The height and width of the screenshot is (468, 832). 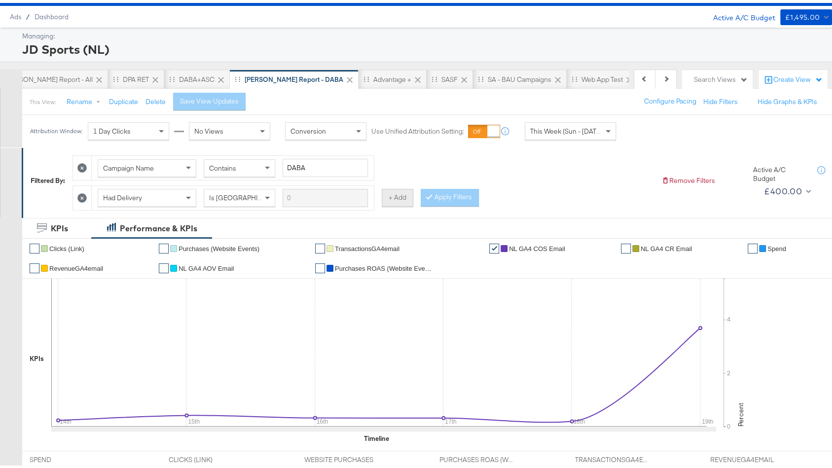 What do you see at coordinates (788, 99) in the screenshot?
I see `button: Hide Graphs & KPIs` at bounding box center [788, 99].